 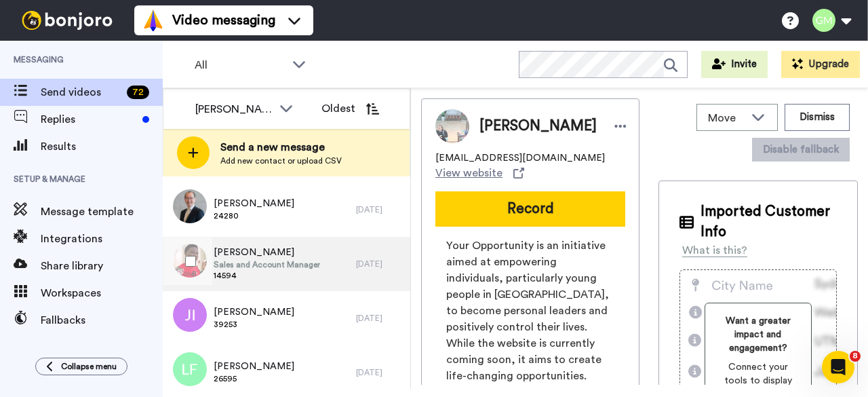 I want to click on span: Send a new message, so click(x=281, y=148).